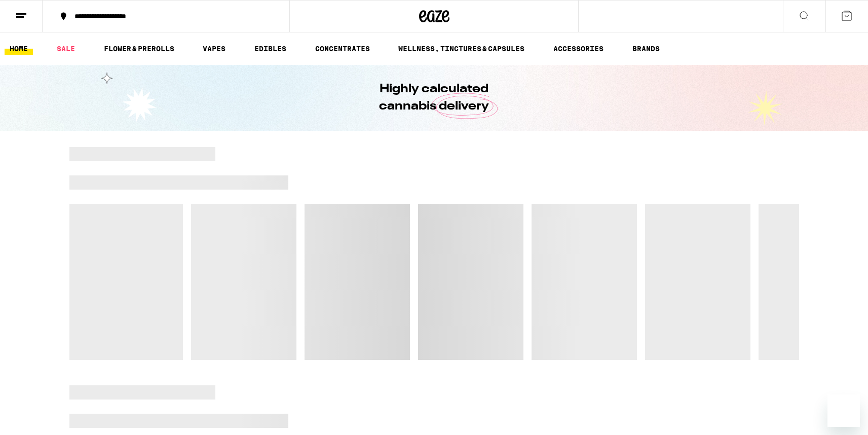  What do you see at coordinates (213, 49) in the screenshot?
I see `a: VAPES` at bounding box center [213, 49].